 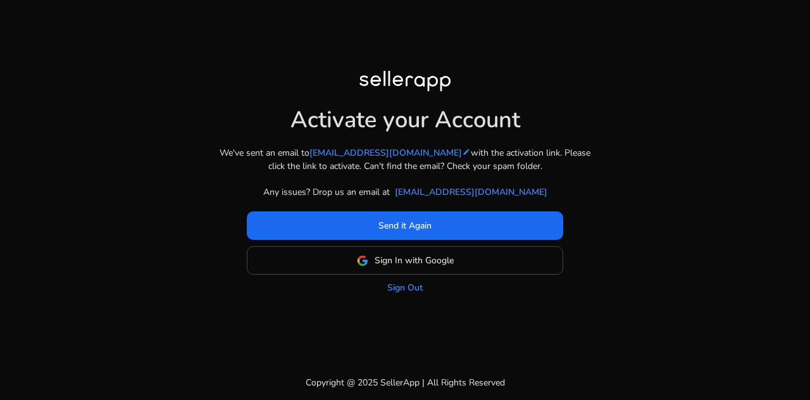 What do you see at coordinates (405, 225) in the screenshot?
I see `span: Send it Again` at bounding box center [405, 225].